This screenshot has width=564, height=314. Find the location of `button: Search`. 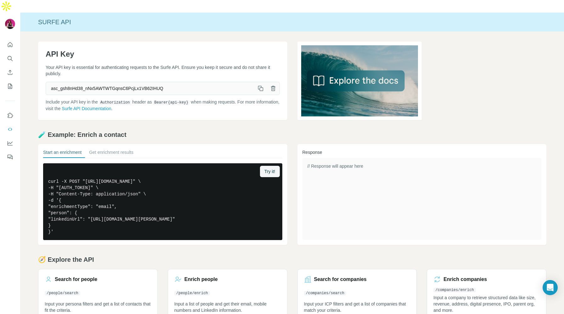

button: Search is located at coordinates (10, 59).